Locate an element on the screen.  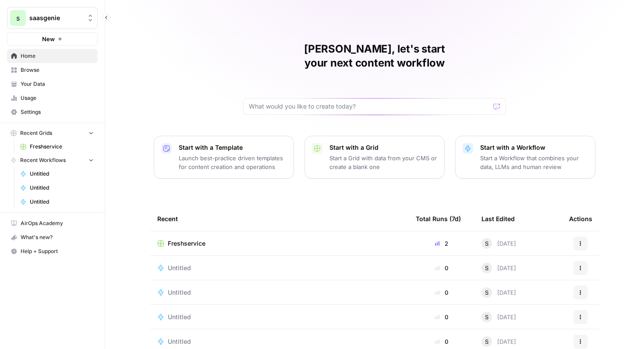
span: s is located at coordinates (18, 18).